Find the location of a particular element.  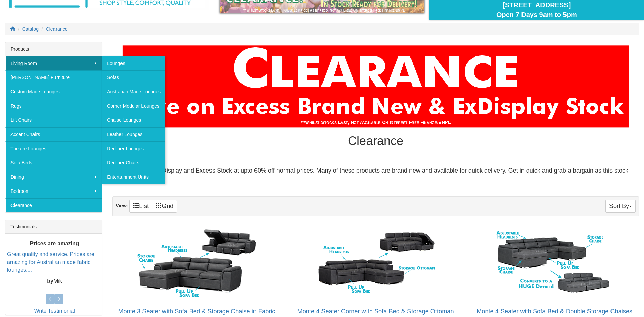

button: Sort By is located at coordinates (620, 206).